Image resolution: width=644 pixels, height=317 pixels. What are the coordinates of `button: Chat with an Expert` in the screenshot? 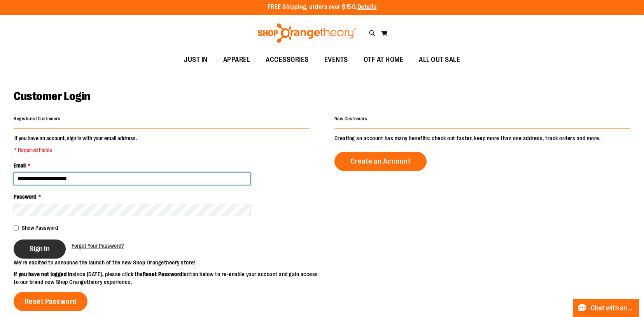 It's located at (606, 308).